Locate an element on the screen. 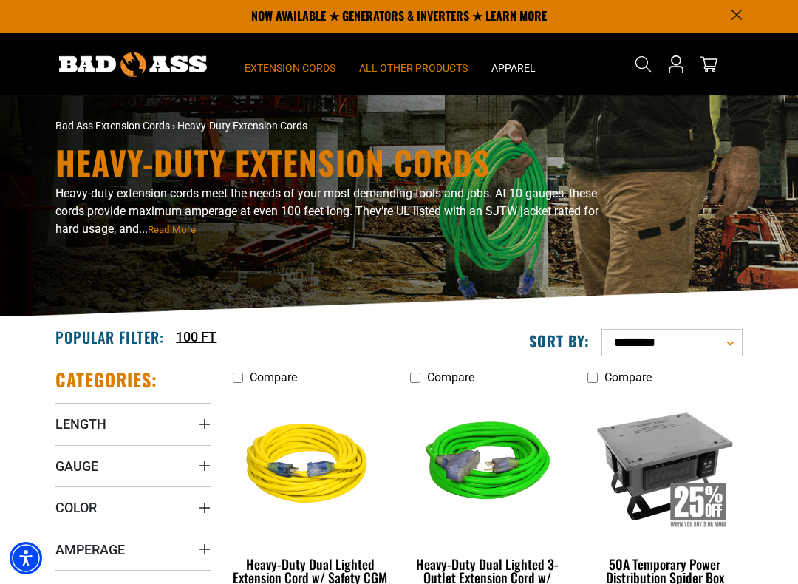 This screenshot has width=798, height=584. summary: All Other Products is located at coordinates (413, 64).